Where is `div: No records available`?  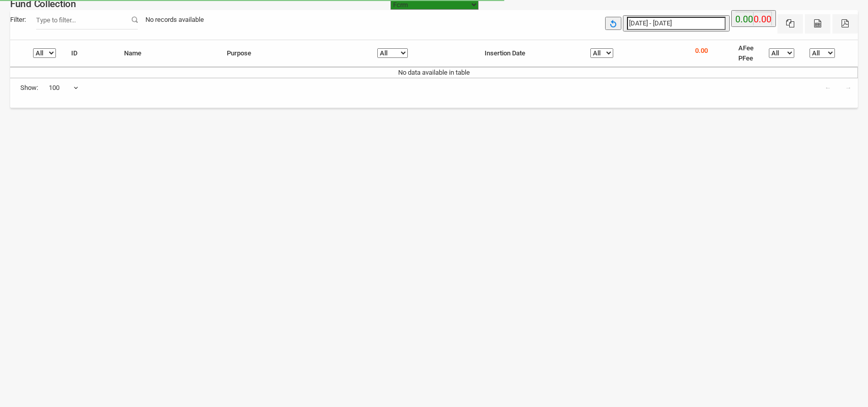 div: No records available is located at coordinates (174, 20).